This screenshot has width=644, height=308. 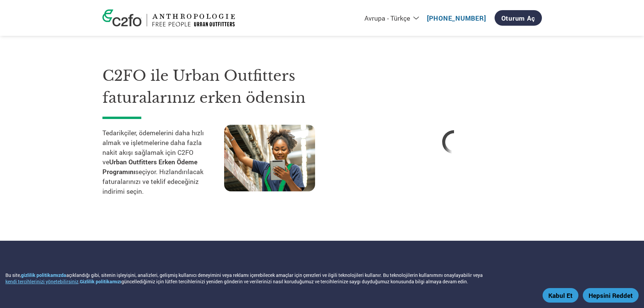 What do you see at coordinates (224, 87) in the screenshot?
I see `h1: C2FO ile Urban Outfitters faturalarınız erken ödensin` at bounding box center [224, 87].